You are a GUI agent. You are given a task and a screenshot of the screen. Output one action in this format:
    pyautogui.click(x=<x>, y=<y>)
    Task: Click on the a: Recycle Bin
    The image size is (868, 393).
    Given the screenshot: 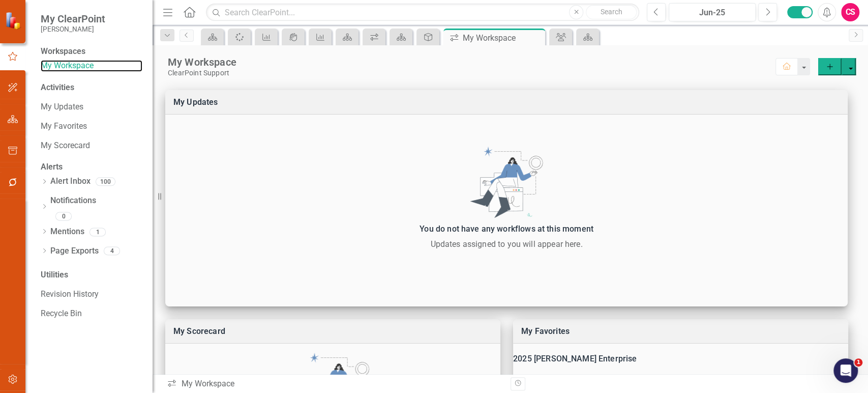 What is the action you would take?
    pyautogui.click(x=91, y=313)
    